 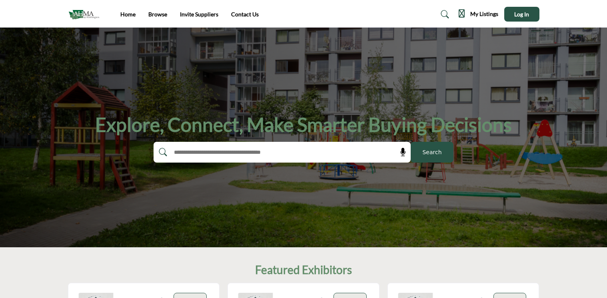 What do you see at coordinates (443, 14) in the screenshot?
I see `a: Search` at bounding box center [443, 14].